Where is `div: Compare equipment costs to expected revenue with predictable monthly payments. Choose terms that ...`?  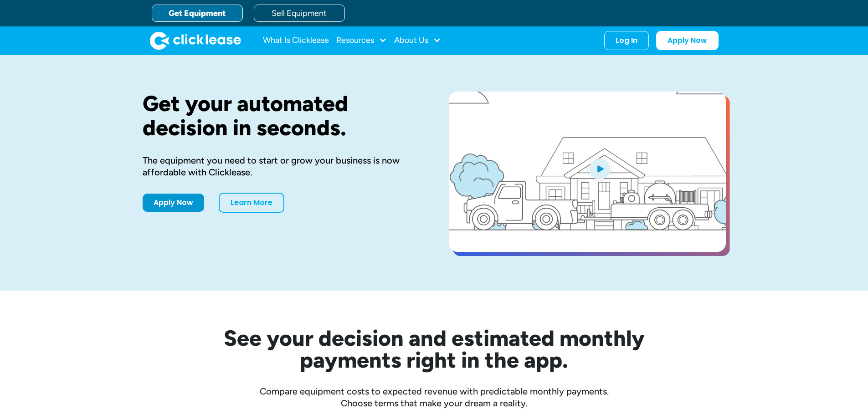
div: Compare equipment costs to expected revenue with predictable monthly payments. Choose terms that ... is located at coordinates (434, 397).